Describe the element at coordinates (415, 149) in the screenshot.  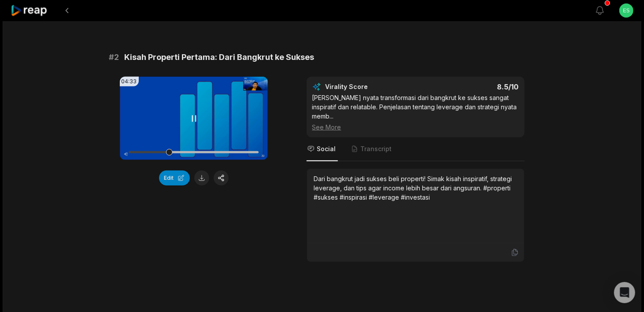
I see `nav: Tabs` at that location.